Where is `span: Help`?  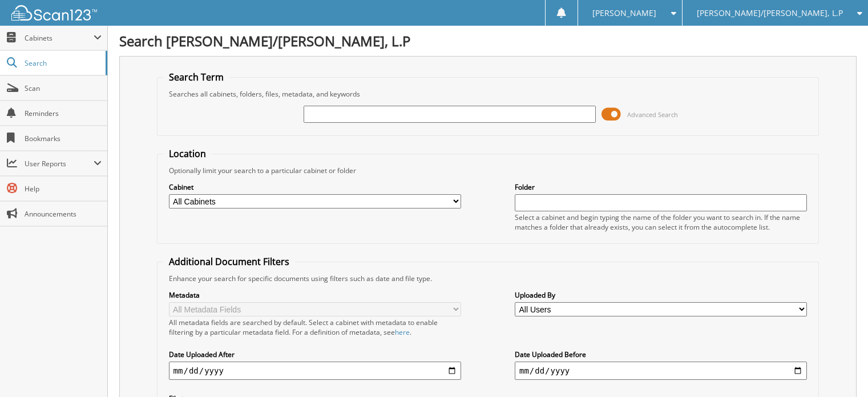
span: Help is located at coordinates (63, 188).